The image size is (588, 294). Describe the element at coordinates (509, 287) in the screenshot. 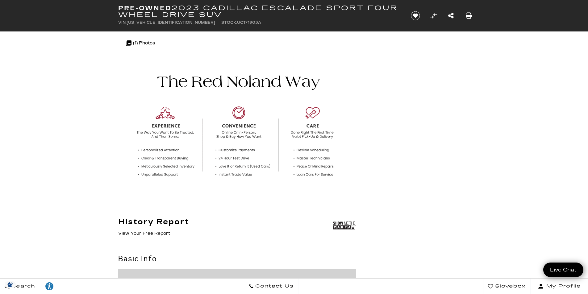

I see `span: Glovebox` at that location.